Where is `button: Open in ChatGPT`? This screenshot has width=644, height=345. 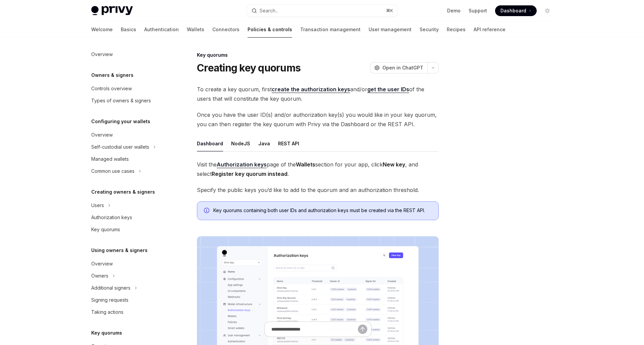 button: Open in ChatGPT is located at coordinates (399, 68).